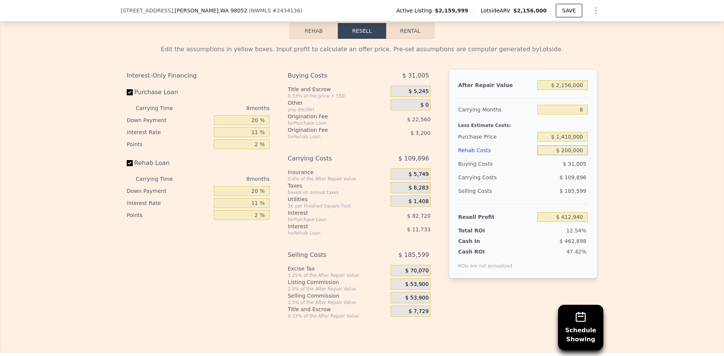 This screenshot has height=356, width=724. I want to click on label: Rehab Loan, so click(169, 163).